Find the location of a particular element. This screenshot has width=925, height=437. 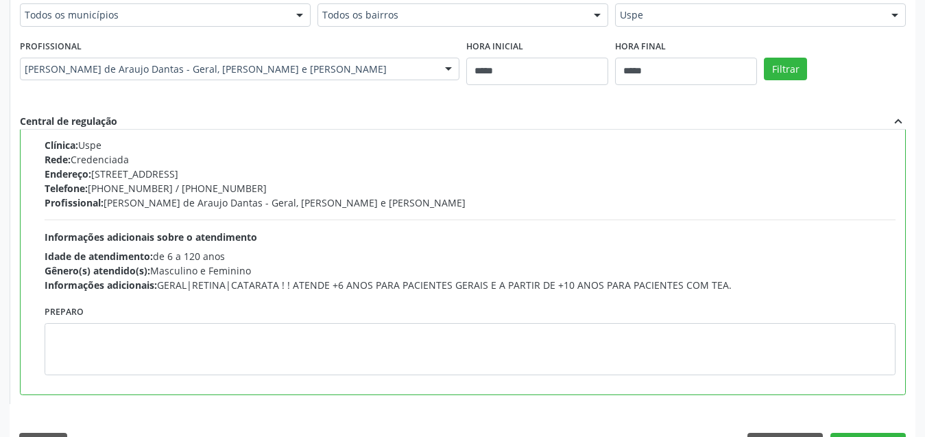

div: de 6 a 120 anos is located at coordinates (470, 256).